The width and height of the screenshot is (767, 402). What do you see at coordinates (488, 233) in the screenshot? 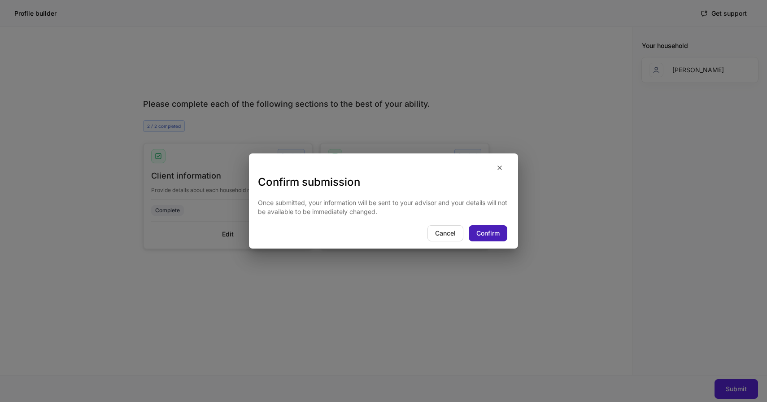
I see `div: Confirm` at bounding box center [488, 233].